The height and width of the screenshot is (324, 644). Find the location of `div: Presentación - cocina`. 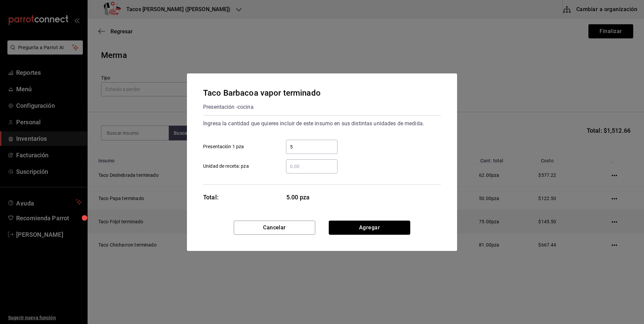

div: Presentación - cocina is located at coordinates (262, 107).